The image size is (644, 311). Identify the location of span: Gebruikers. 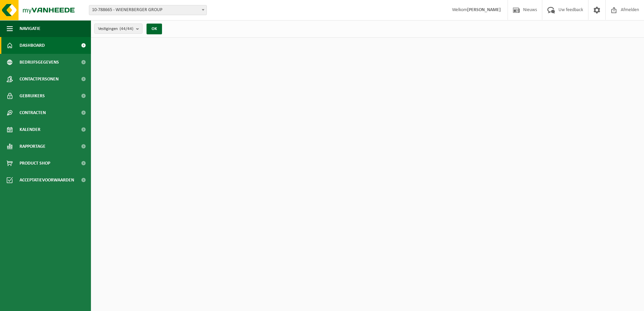
(32, 96).